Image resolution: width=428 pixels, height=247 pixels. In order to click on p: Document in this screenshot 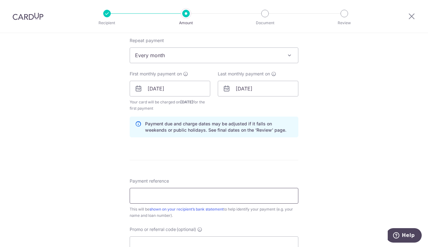, I will do `click(265, 23)`.